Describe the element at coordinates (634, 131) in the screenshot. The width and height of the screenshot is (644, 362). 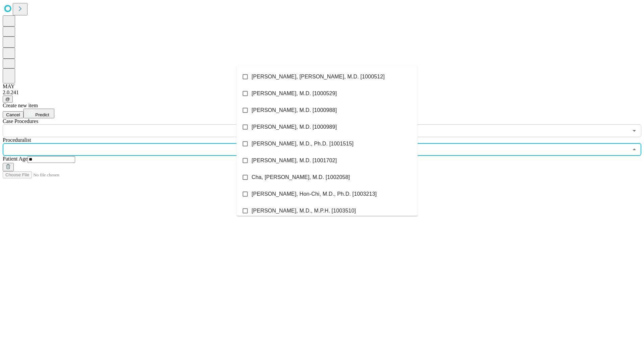
I see `button: Open` at that location.